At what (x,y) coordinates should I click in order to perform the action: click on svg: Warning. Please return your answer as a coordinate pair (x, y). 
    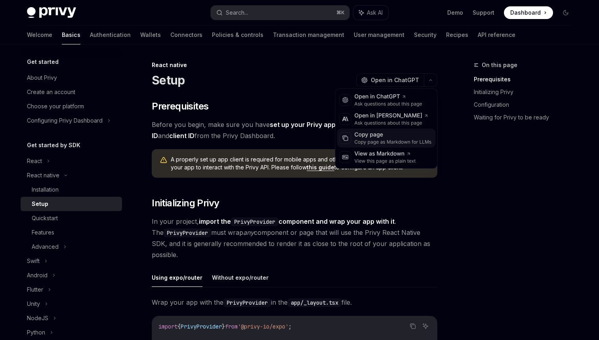
    Looking at the image, I should click on (164, 160).